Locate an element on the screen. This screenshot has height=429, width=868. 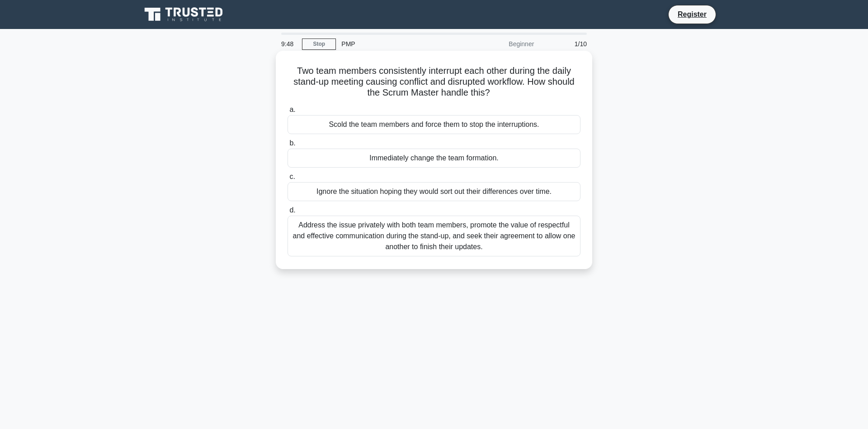
div: 9:48 is located at coordinates (289, 44).